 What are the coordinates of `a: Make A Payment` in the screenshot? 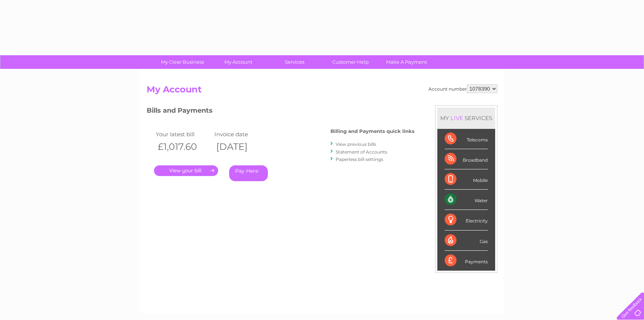 It's located at (406, 62).